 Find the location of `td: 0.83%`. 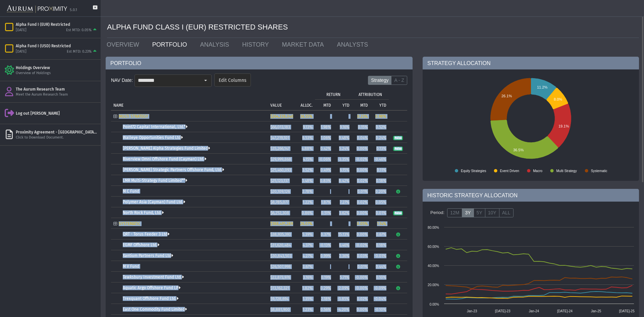

td: 0.83% is located at coordinates (324, 180).